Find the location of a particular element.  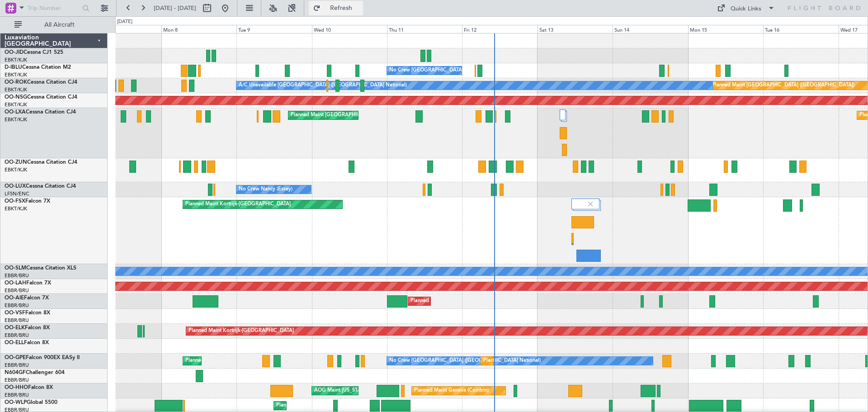

div: Sun 7 is located at coordinates (124, 29).